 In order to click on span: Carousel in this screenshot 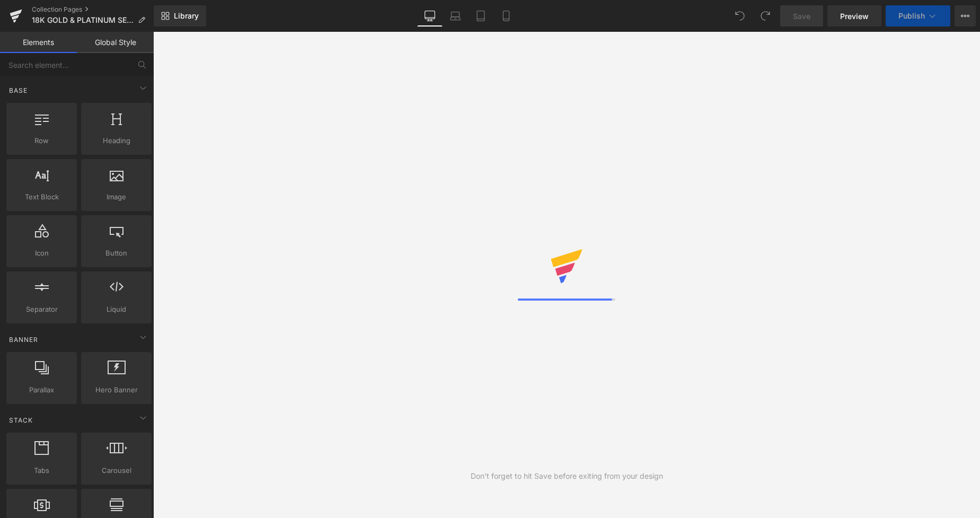, I will do `click(116, 470)`.